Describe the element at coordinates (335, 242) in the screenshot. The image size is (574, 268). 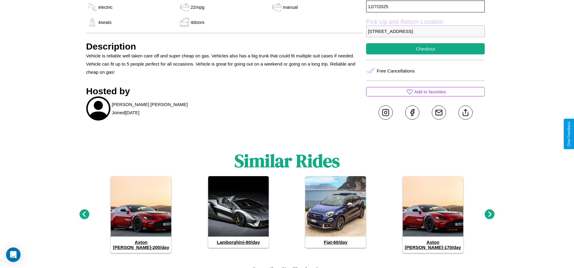
I see `h4: Fiat - 60 /day` at that location.